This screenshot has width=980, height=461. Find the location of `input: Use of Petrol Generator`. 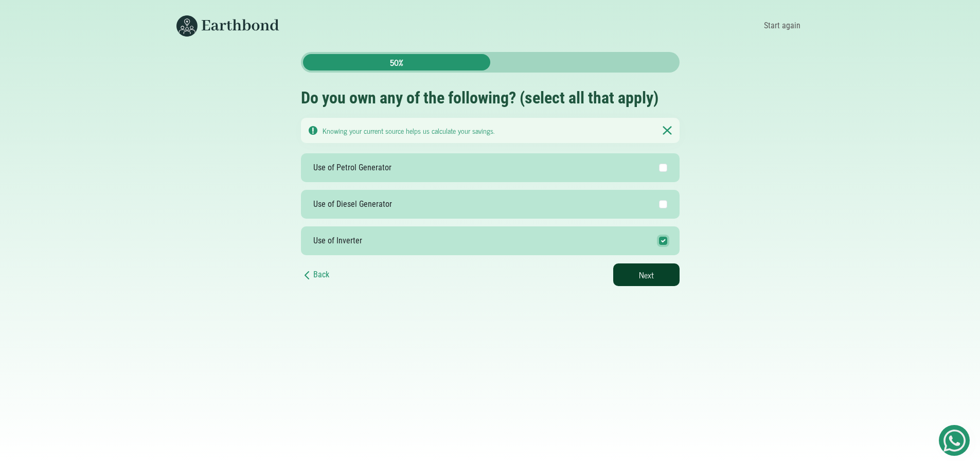

input: Use of Petrol Generator is located at coordinates (663, 168).